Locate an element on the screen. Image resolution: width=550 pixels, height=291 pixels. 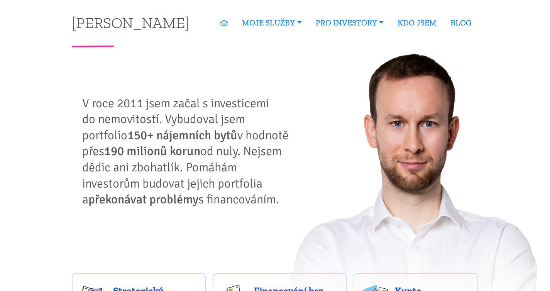
strong: 190 milionů korun is located at coordinates (152, 151).